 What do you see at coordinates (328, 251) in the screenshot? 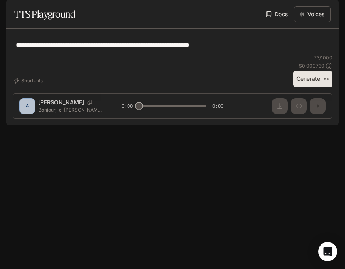
I see `div: Open Intercom Messenger` at bounding box center [328, 251].